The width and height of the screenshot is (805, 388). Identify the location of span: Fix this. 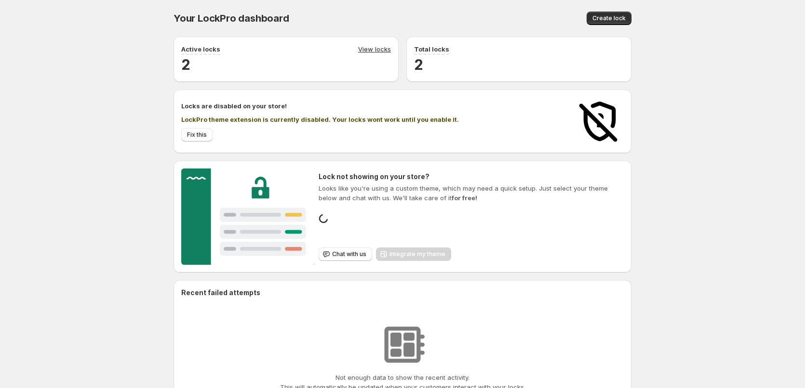
(197, 135).